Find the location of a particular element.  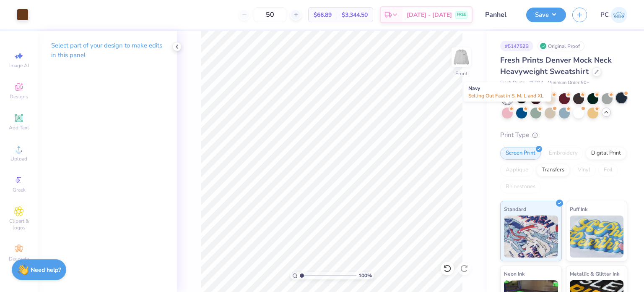

span: PC is located at coordinates (604, 15).